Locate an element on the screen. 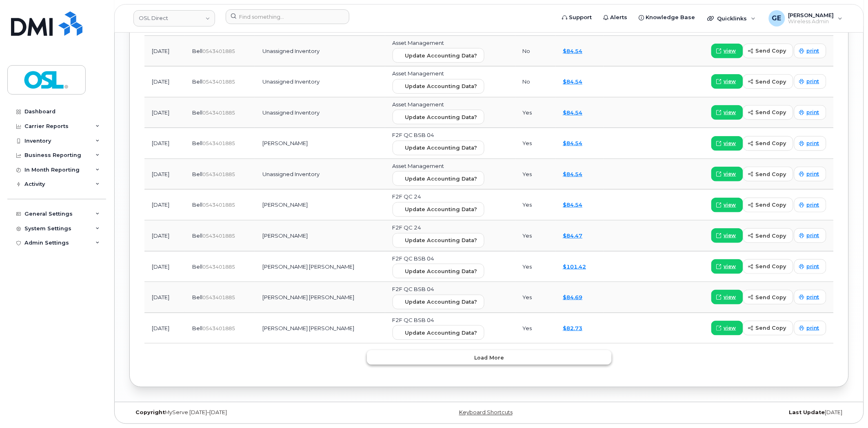 The width and height of the screenshot is (868, 428). div: Gregory Easton is located at coordinates (806, 18).